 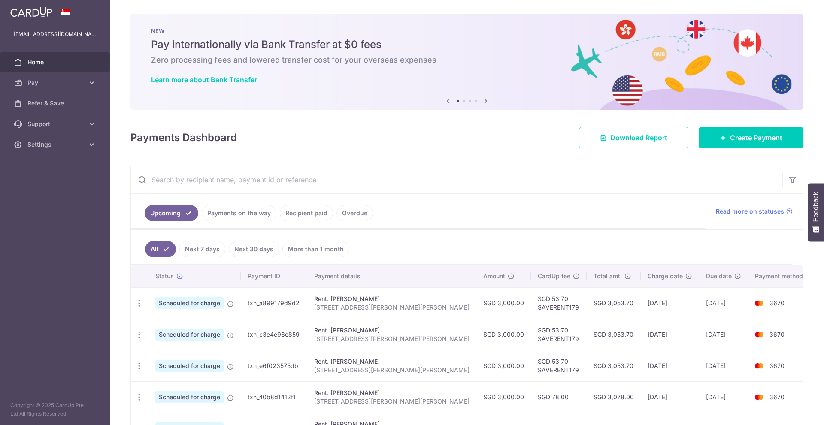 What do you see at coordinates (756, 138) in the screenshot?
I see `span: Create Payment` at bounding box center [756, 138].